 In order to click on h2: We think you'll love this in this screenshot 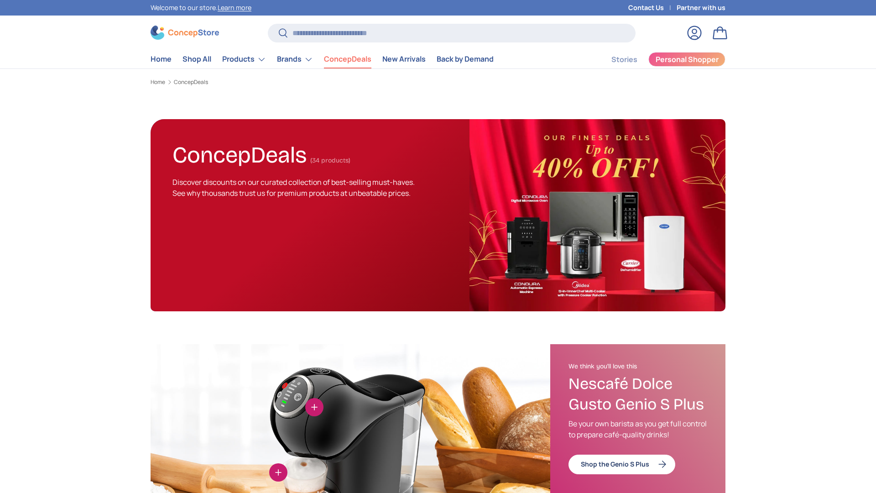, I will do `click(638, 367)`.